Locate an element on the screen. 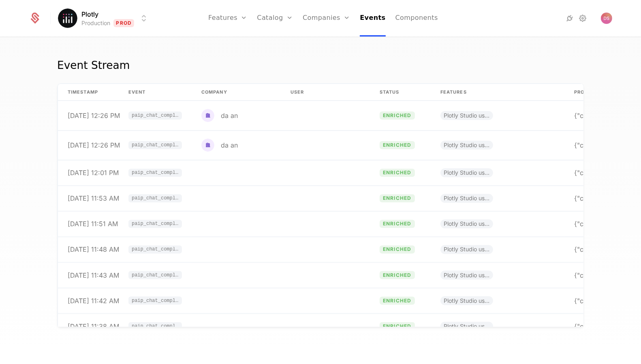 The width and height of the screenshot is (641, 364). button: Open user button is located at coordinates (606, 18).